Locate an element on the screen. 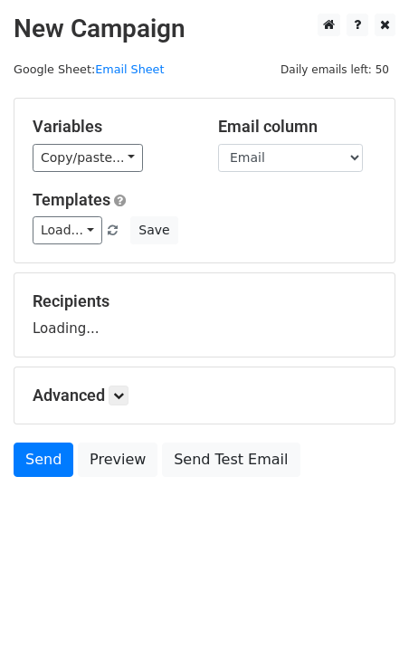  a: Daily emails left: 50 is located at coordinates (335, 69).